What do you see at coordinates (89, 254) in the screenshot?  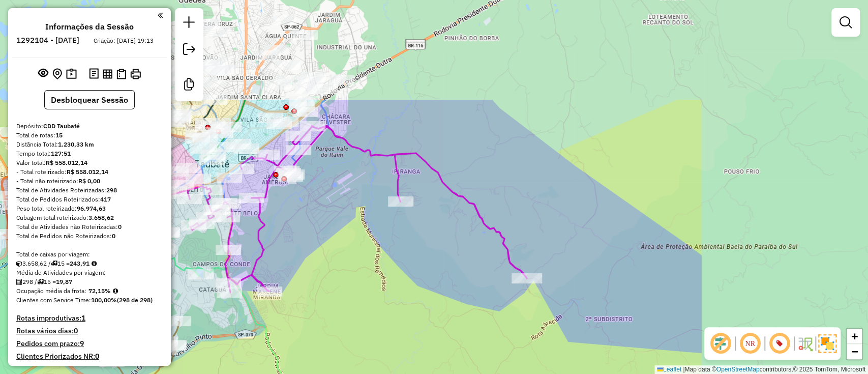 I see `div: Total de caixas por viagem:` at bounding box center [89, 254].